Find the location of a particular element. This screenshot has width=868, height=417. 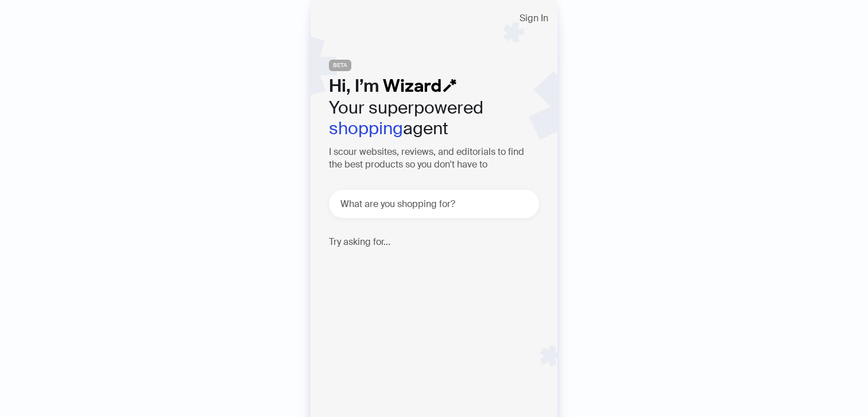

div: Face wash that contains hyaluronic acid 🧼 is located at coordinates (441, 274).